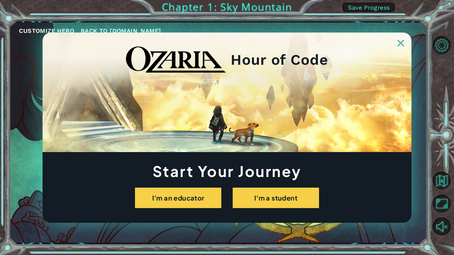  I want to click on h2: Hour of Code, so click(279, 60).